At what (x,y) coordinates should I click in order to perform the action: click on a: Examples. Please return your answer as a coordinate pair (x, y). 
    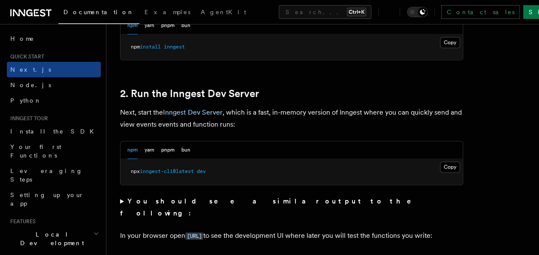
    Looking at the image, I should click on (167, 13).